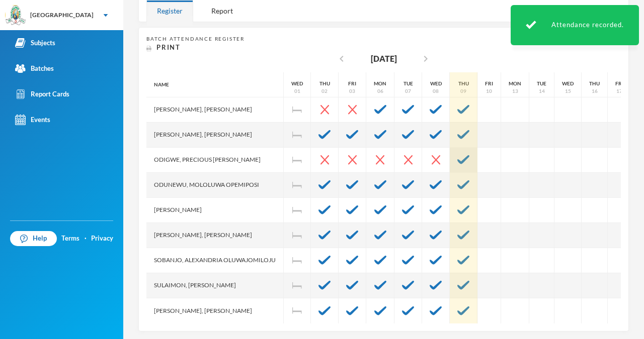 This screenshot has height=339, width=644. Describe the element at coordinates (574, 25) in the screenshot. I see `div: Attendance recorded.` at that location.